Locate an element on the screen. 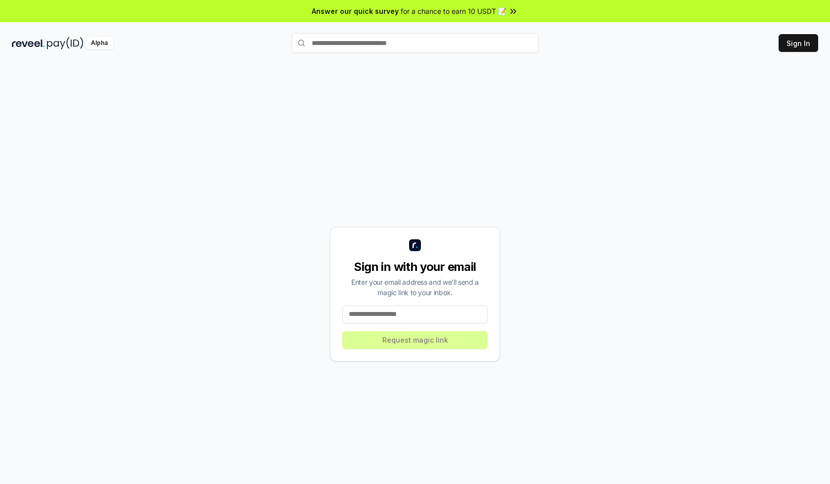  span: Answer our quick survey is located at coordinates (355, 11).